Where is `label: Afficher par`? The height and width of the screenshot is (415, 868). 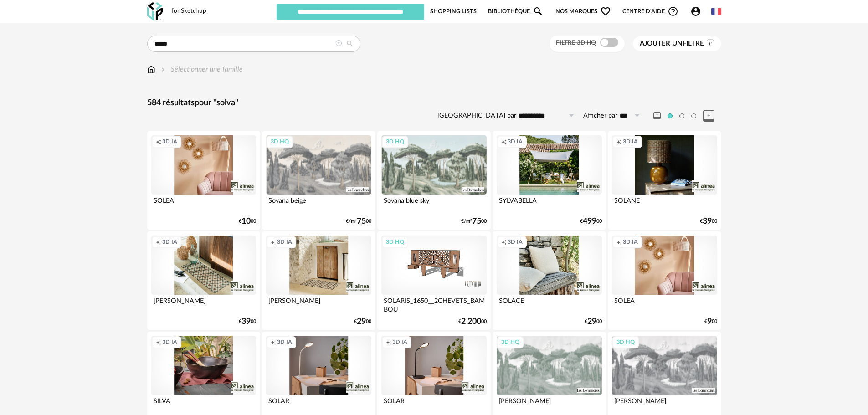
label: Afficher par is located at coordinates (601, 116).